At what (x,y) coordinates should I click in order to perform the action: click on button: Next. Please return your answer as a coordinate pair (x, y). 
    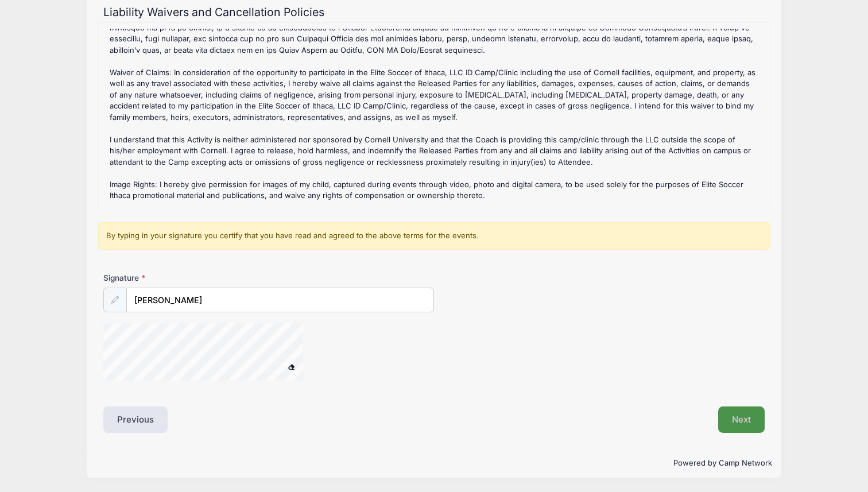
    Looking at the image, I should click on (741, 420).